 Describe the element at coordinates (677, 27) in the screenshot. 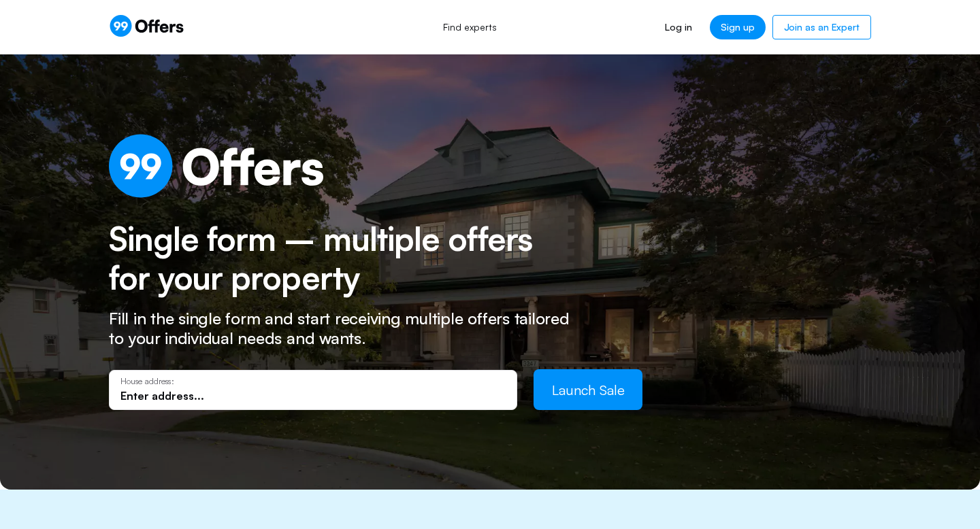

I see `a: Log in` at that location.